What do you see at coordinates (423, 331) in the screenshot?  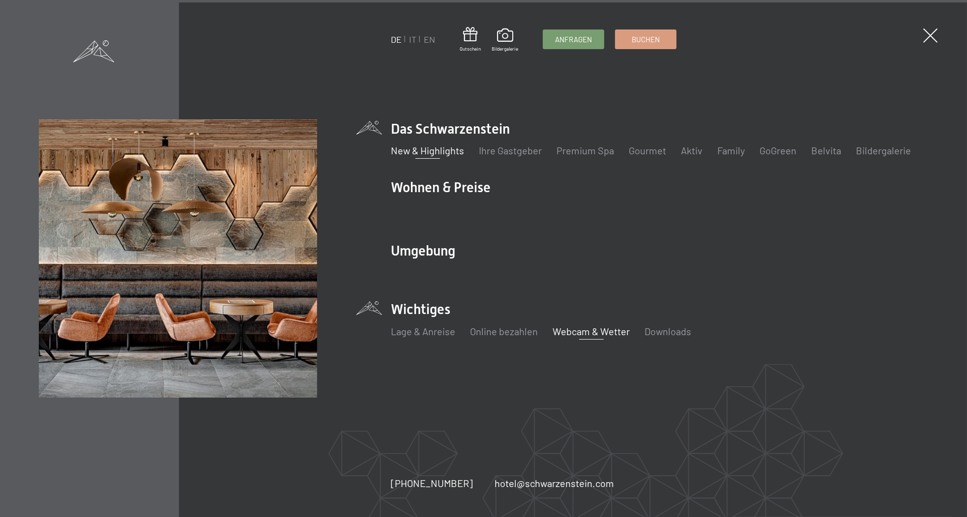 I see `a: Lage & Anreise` at bounding box center [423, 331].